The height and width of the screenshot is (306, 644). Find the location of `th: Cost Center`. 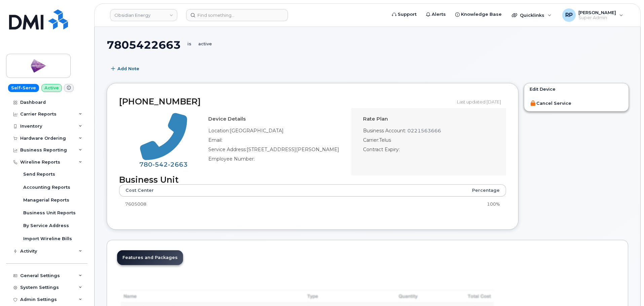

th: Cost Center is located at coordinates (216, 191).